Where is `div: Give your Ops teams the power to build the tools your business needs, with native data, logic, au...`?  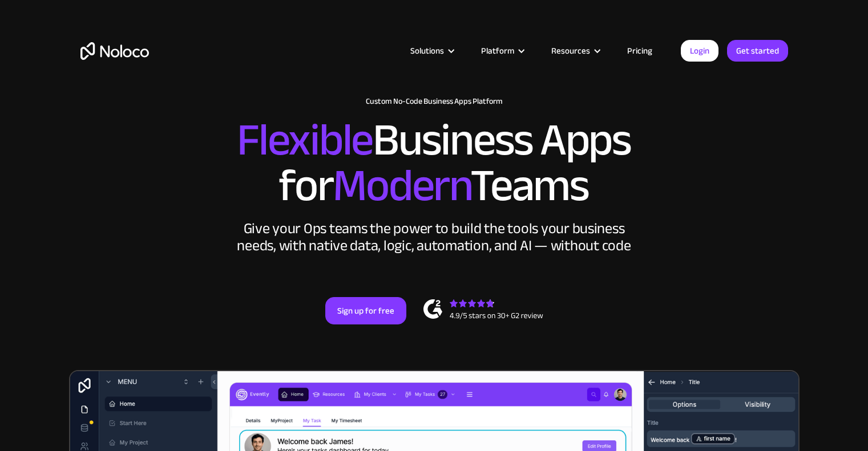
div: Give your Ops teams the power to build the tools your business needs, with native data, logic, au... is located at coordinates (434, 237).